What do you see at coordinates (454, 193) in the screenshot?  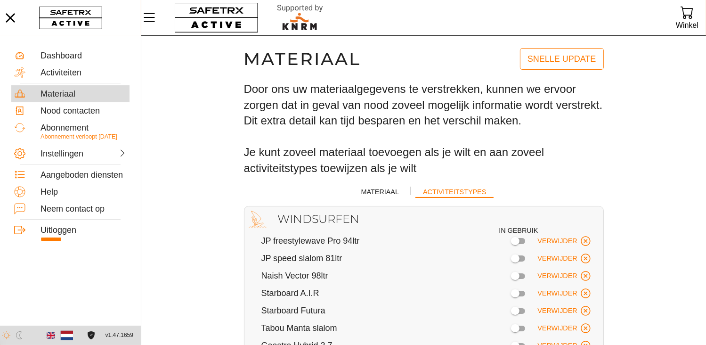 I see `button: Activiteitstypes` at bounding box center [454, 193].